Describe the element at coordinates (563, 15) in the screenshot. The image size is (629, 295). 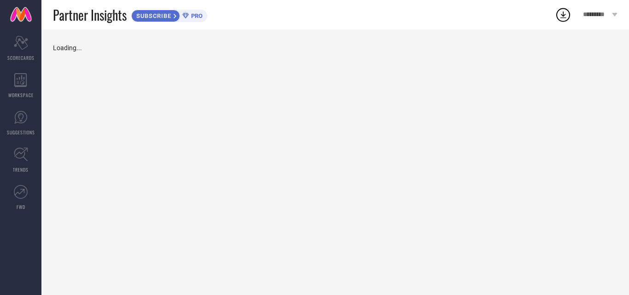
I see `div: Open download list` at that location.